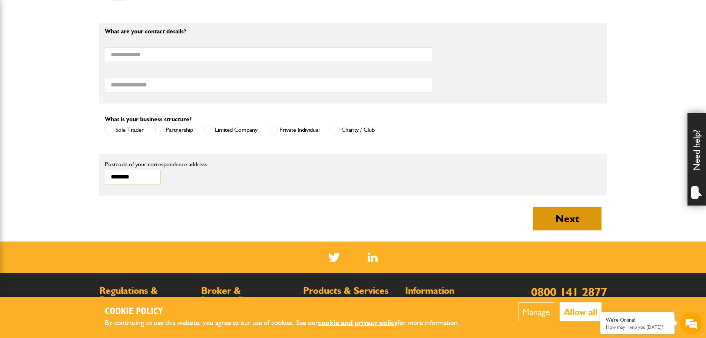 This screenshot has height=338, width=706. I want to click on p: By continuing to use this website, you agree to our use of cookies. See our for more information., so click(288, 322).